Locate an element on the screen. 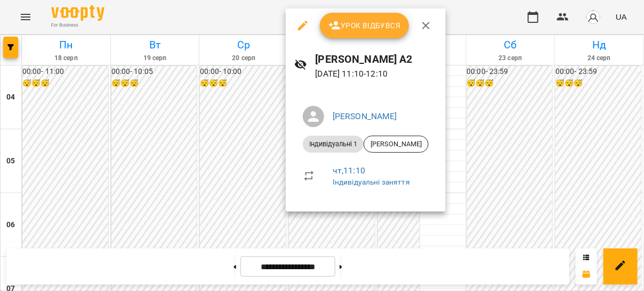  button: Урок відбувся is located at coordinates (365, 25).